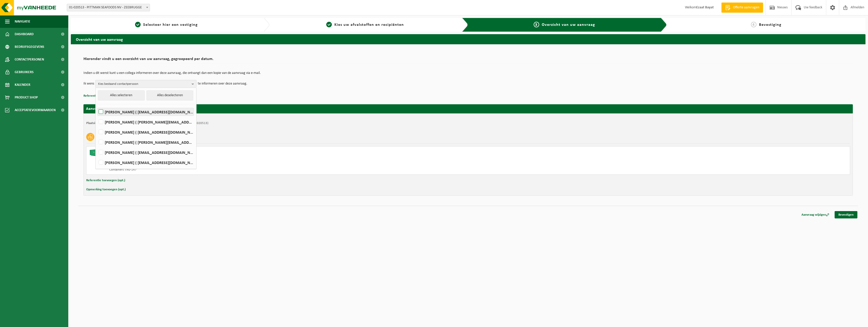 This screenshot has height=327, width=868. Describe the element at coordinates (369, 25) in the screenshot. I see `span: Kies uw afvalstoffen en recipiënten` at that location.